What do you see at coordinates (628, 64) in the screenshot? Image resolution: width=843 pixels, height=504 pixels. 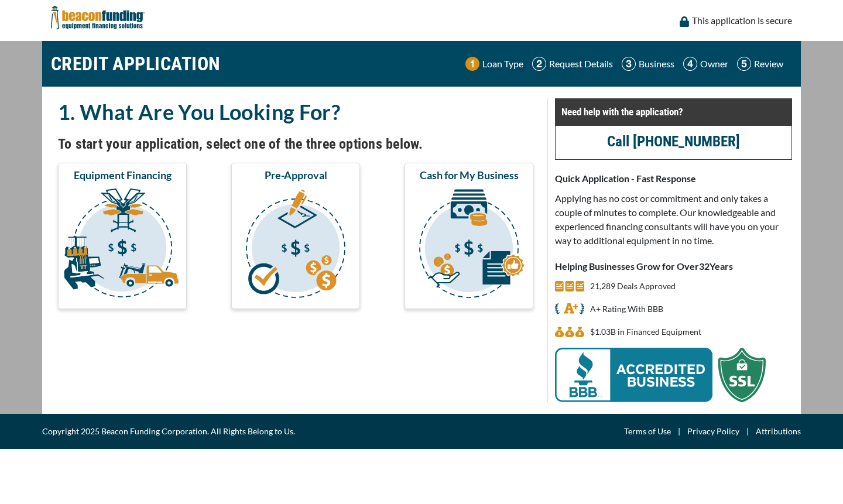 I see `img: Step 3` at bounding box center [628, 64].